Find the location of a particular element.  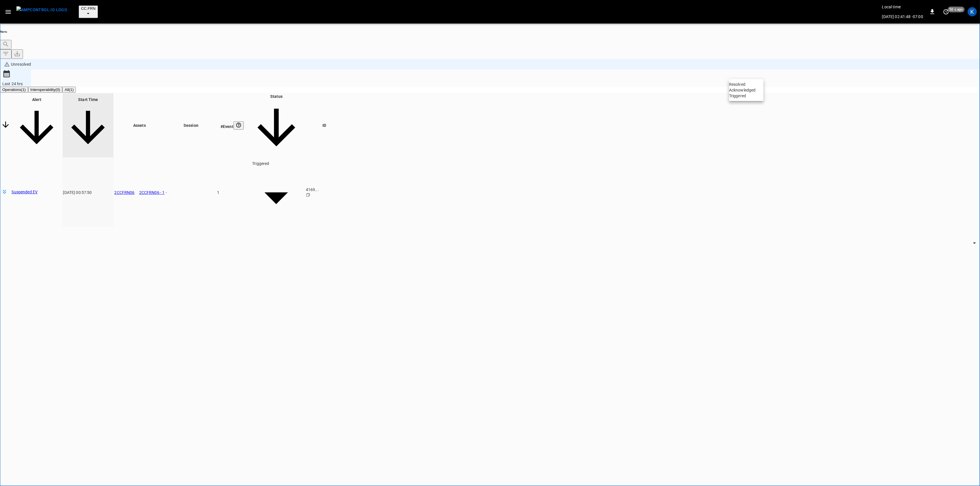

span: CC.FRN is located at coordinates (88, 8).